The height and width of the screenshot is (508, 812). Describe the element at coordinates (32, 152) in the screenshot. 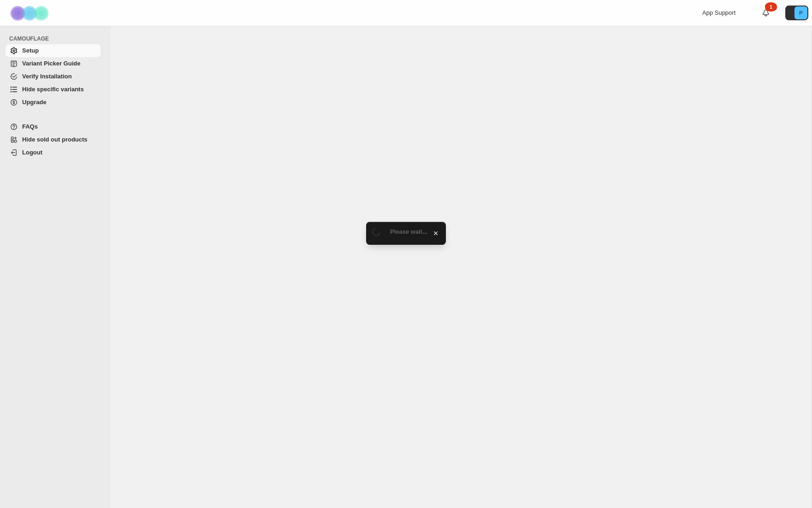

I see `span: Logout` at that location.